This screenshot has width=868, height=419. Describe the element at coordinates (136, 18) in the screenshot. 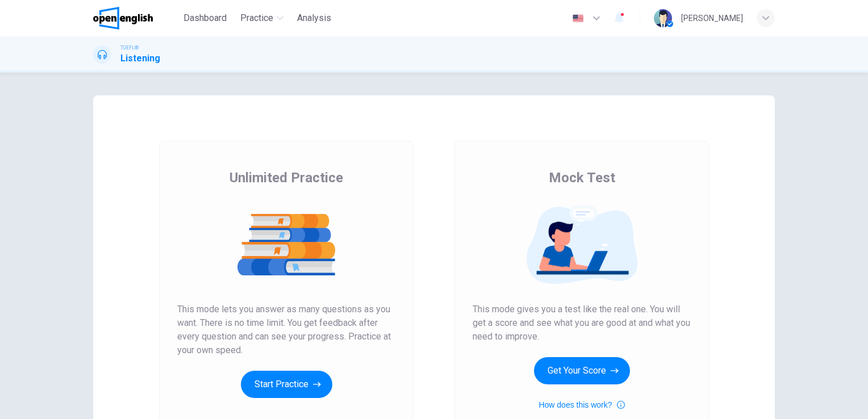

I see `a: OpenEnglish logo` at that location.